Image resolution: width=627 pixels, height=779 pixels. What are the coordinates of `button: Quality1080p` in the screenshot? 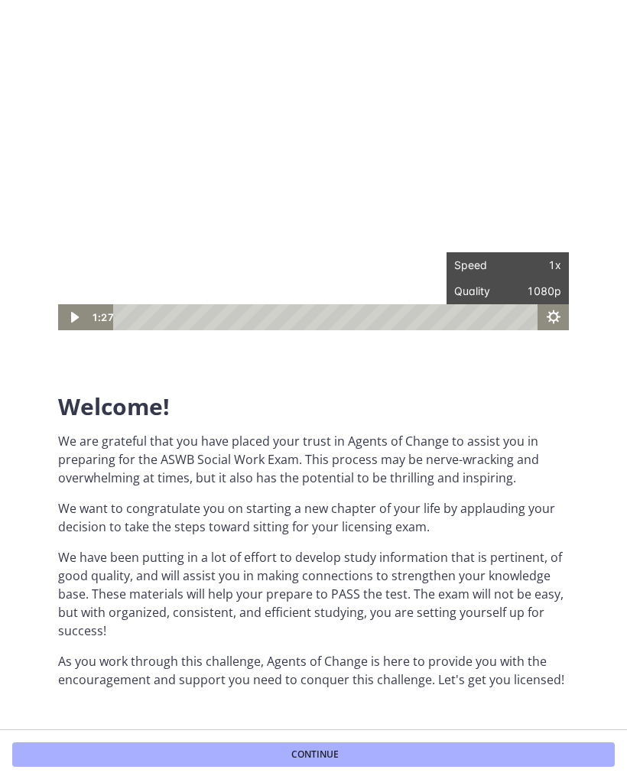 It's located at (449, 248).